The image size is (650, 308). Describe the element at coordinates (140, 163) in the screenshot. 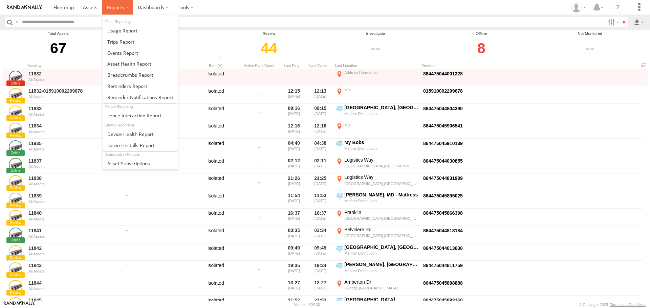

I see `a: Asset Subscriptions` at that location.